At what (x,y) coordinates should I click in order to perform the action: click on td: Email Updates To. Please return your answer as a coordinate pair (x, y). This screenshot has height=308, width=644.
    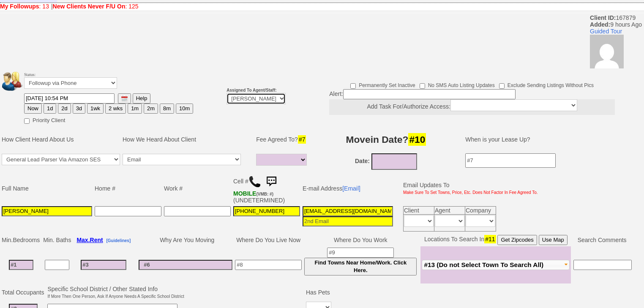
    Looking at the image, I should click on (467, 188).